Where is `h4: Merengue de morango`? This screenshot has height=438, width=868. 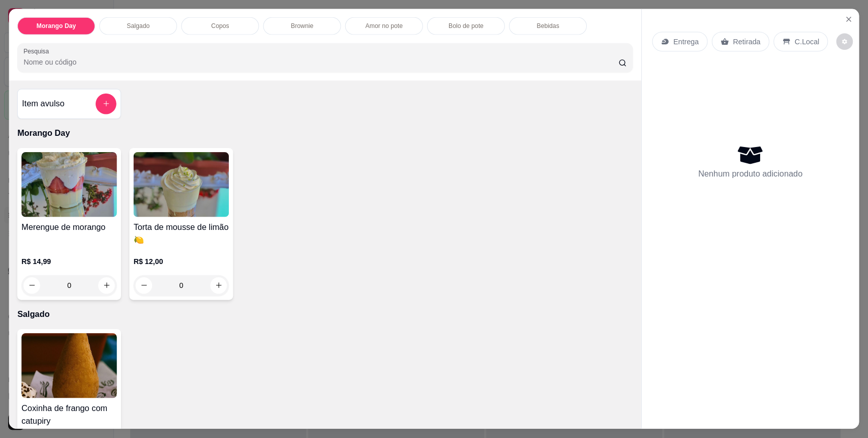
h4: Merengue de morango is located at coordinates (69, 227).